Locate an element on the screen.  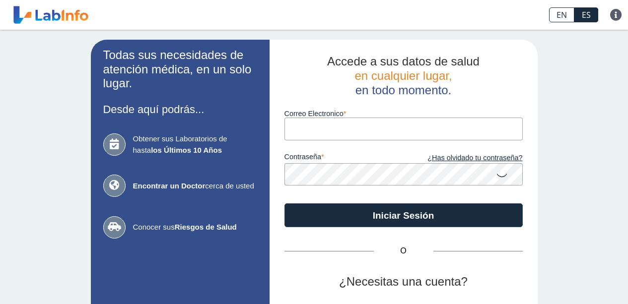
a: EN is located at coordinates (562, 15).